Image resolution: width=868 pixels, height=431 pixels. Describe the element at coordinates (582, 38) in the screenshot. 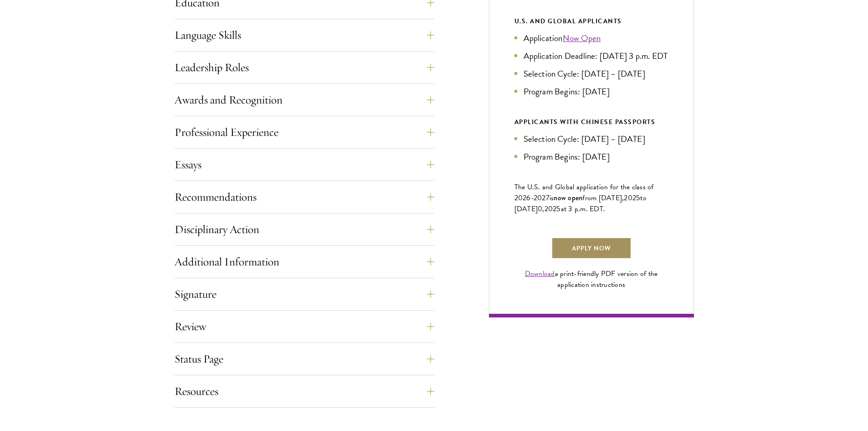

I see `a: Now Open` at that location.